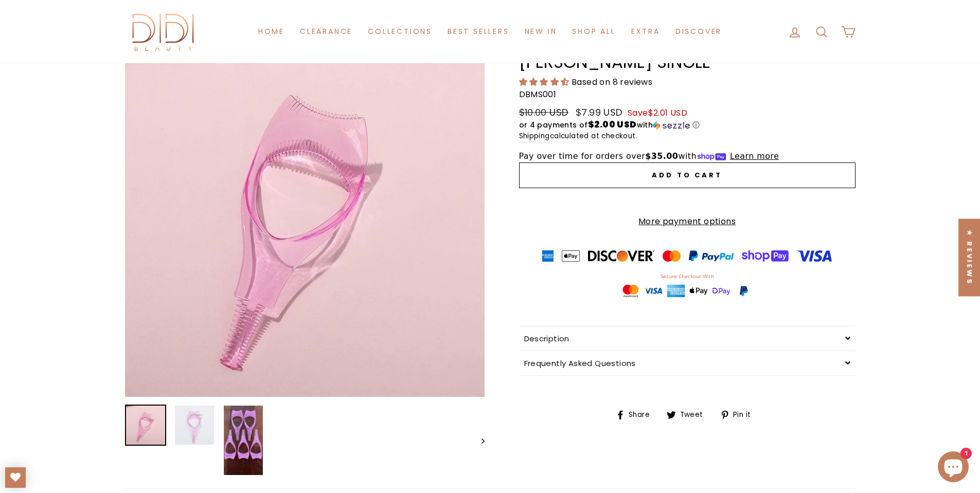  I want to click on img: mastercard_color.svg, so click(111, 21).